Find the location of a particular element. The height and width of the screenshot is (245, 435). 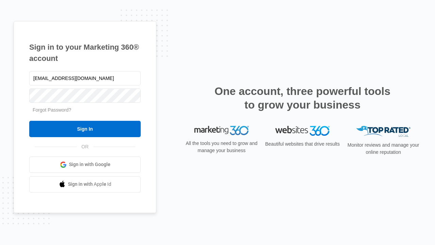

a: Sign in with Google is located at coordinates (85, 165).